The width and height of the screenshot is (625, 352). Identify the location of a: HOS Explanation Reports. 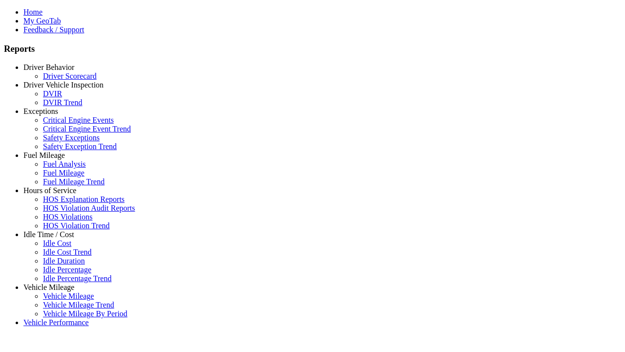
(84, 199).